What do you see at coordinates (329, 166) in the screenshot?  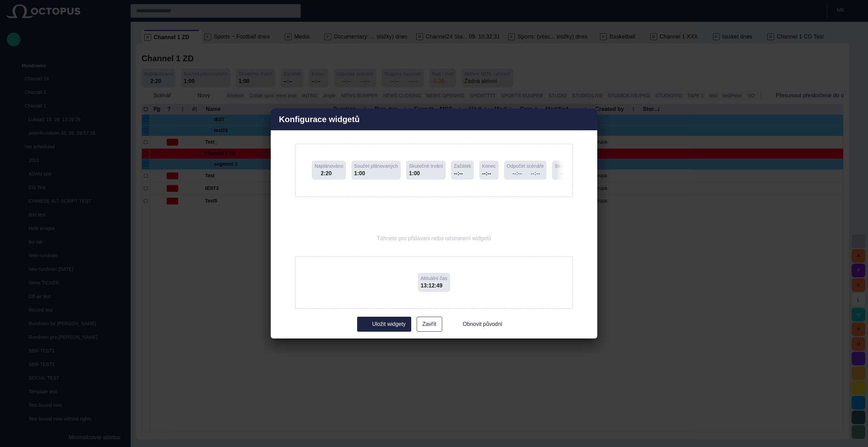 I see `span: Naplánováno` at bounding box center [329, 166].